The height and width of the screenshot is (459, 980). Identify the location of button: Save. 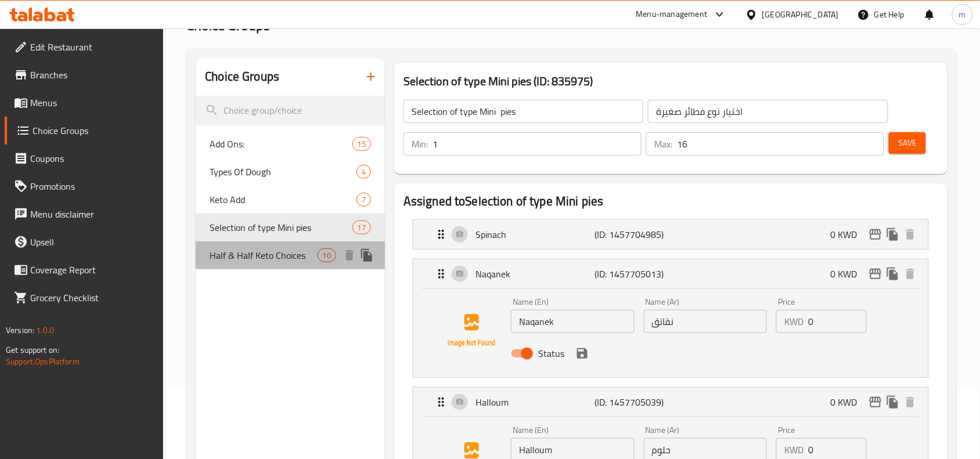
(907, 143).